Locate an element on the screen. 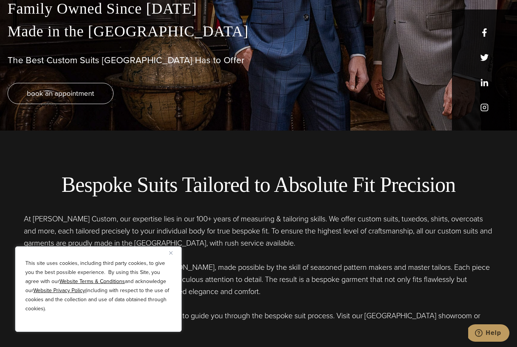  a: Website Terms & Conditions is located at coordinates (92, 281).